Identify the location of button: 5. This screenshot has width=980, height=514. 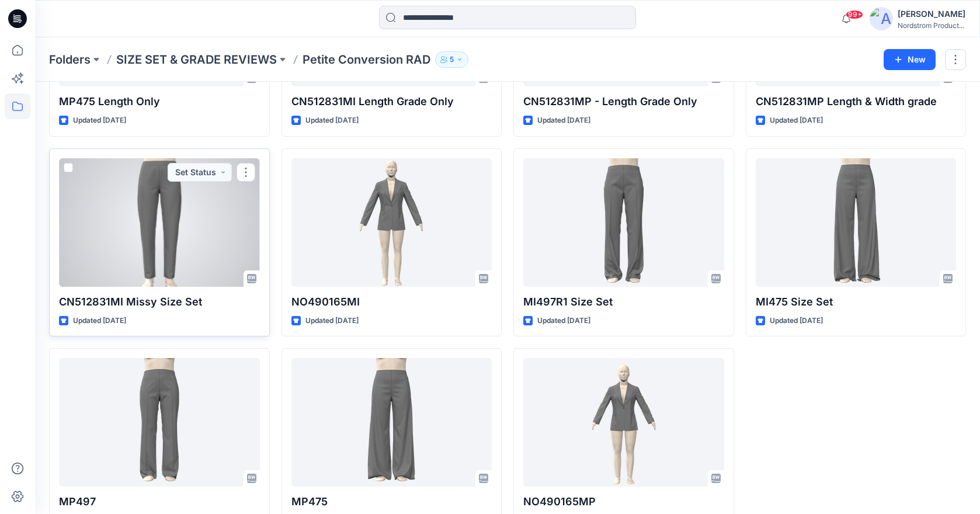
(451, 59).